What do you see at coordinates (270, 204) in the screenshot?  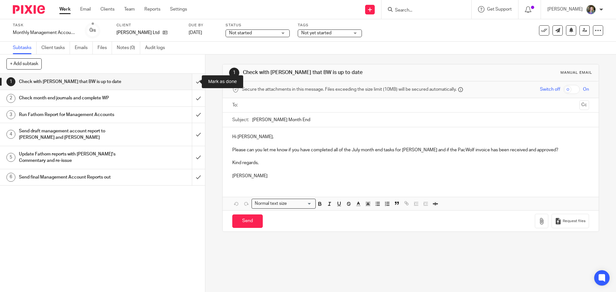 I see `span: Normal text size` at bounding box center [270, 204].